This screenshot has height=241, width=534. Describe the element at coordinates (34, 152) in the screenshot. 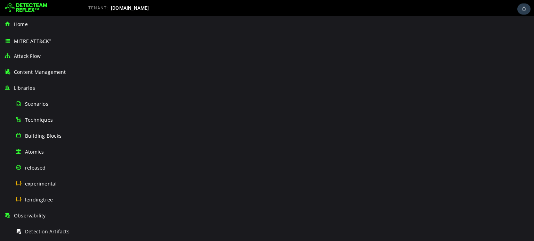

I see `span: Atomics` at that location.